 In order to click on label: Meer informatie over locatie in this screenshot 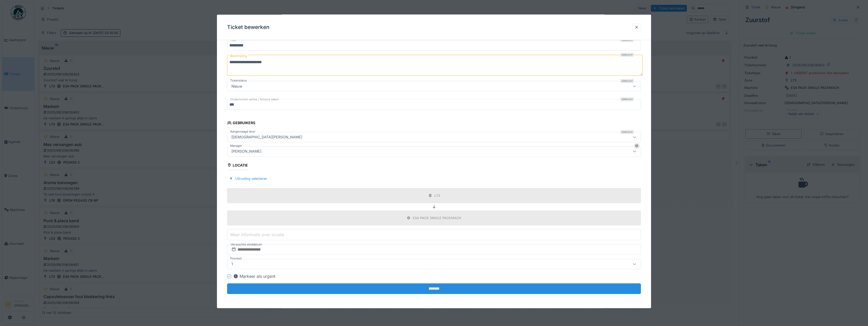, I will do `click(257, 235)`.